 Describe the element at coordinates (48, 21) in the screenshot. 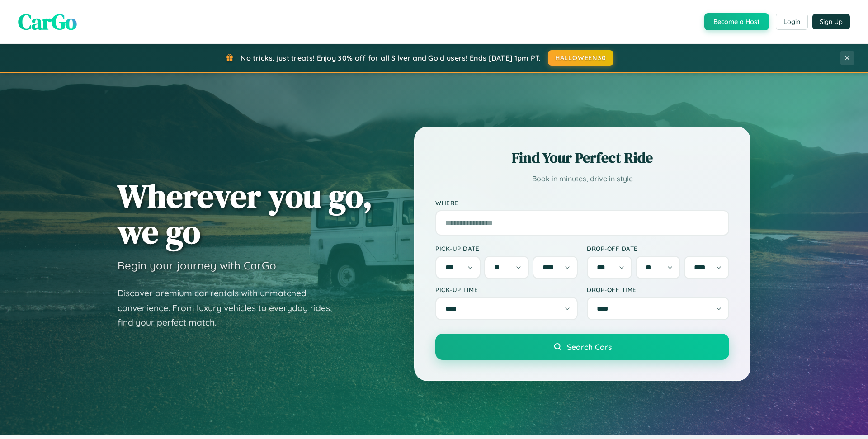

I see `span: CarGo` at that location.